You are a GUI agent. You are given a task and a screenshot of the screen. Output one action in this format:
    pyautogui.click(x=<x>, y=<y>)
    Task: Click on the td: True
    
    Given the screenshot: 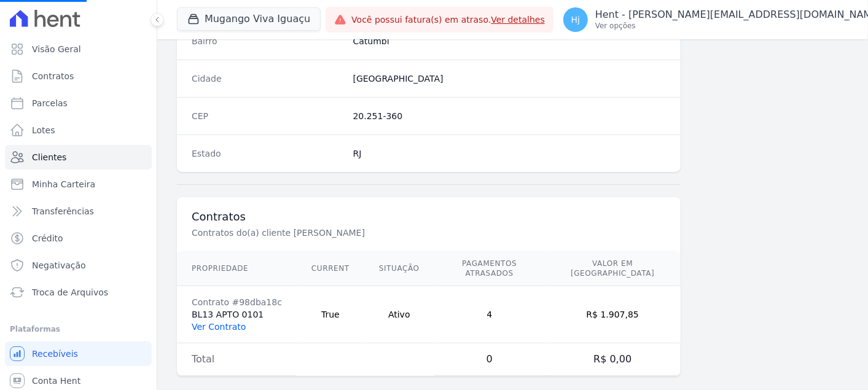 What is the action you would take?
    pyautogui.click(x=330, y=314)
    